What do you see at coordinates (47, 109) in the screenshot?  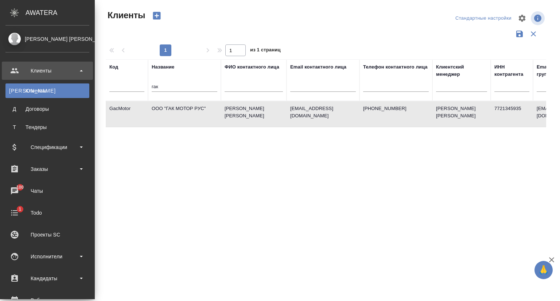 I see `a: ДДоговоры` at bounding box center [47, 109].